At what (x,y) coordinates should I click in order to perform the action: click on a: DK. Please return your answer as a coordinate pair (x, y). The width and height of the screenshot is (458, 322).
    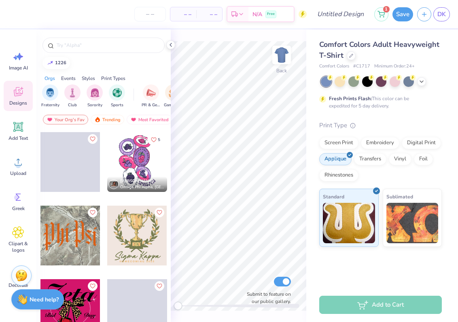
    Looking at the image, I should click on (441, 14).